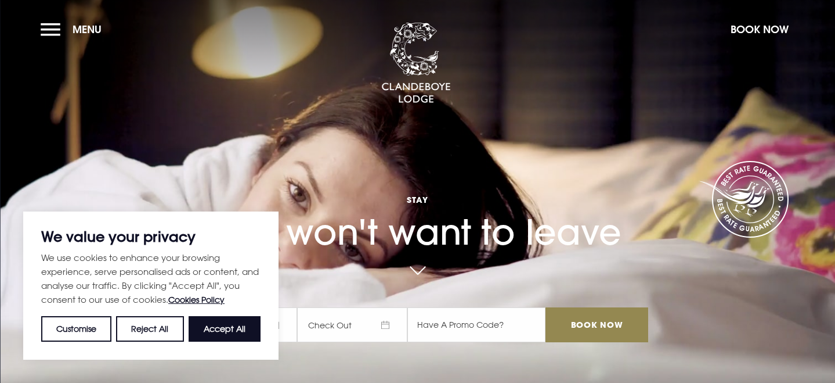 The height and width of the screenshot is (383, 835). I want to click on h1: You won't want to leave, so click(417, 211).